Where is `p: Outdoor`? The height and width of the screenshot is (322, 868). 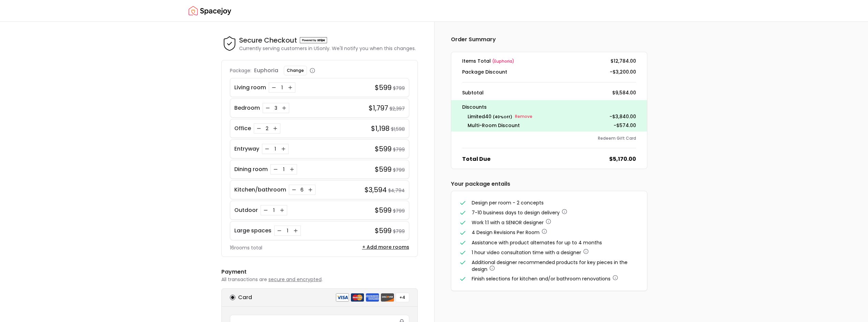 p: Outdoor is located at coordinates (246, 211).